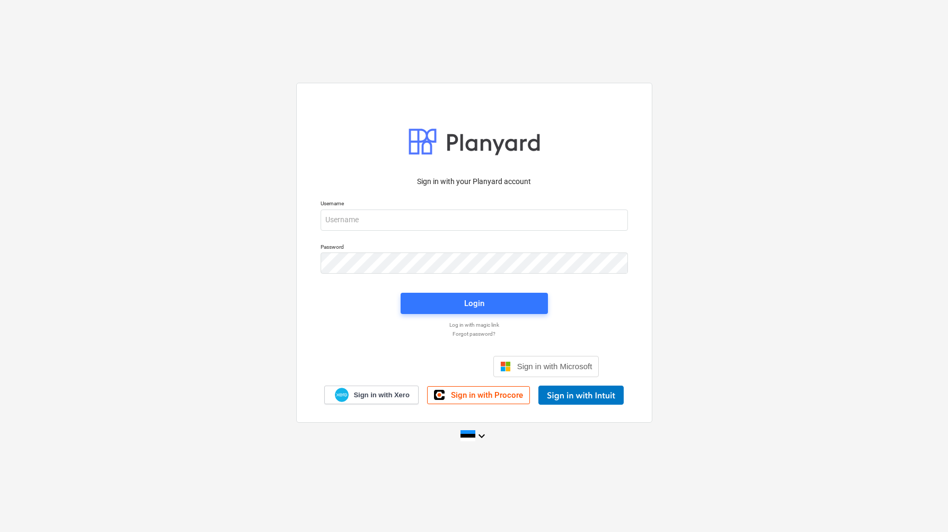 Image resolution: width=948 pixels, height=532 pixels. Describe the element at coordinates (474, 220) in the screenshot. I see `input: Username` at that location.